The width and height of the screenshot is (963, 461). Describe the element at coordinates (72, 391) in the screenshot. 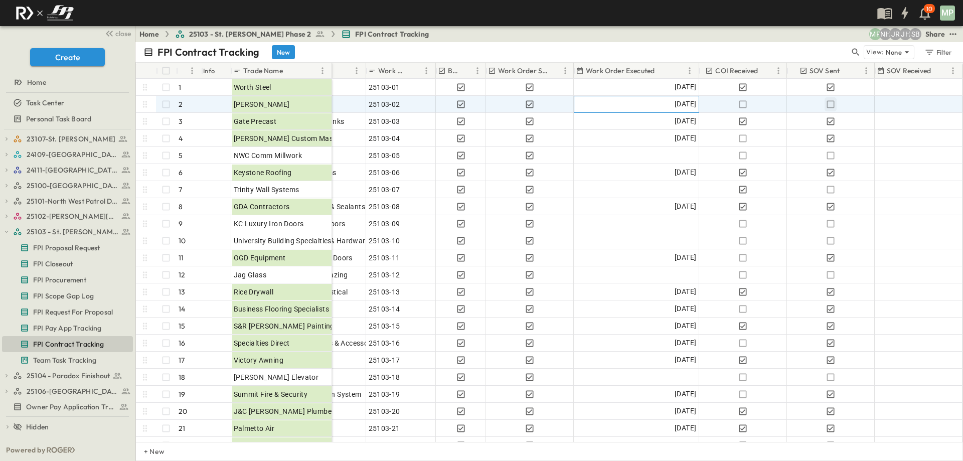

I see `span: 25106-St. Andrews Parking Lot` at that location.